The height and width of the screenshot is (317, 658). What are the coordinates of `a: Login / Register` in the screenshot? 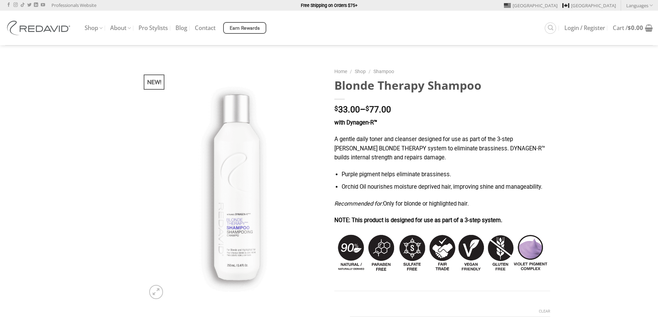 It's located at (584, 28).